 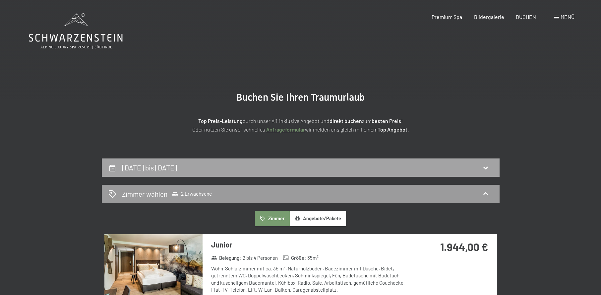 I want to click on strong: Top Preis-Leistung, so click(x=221, y=120).